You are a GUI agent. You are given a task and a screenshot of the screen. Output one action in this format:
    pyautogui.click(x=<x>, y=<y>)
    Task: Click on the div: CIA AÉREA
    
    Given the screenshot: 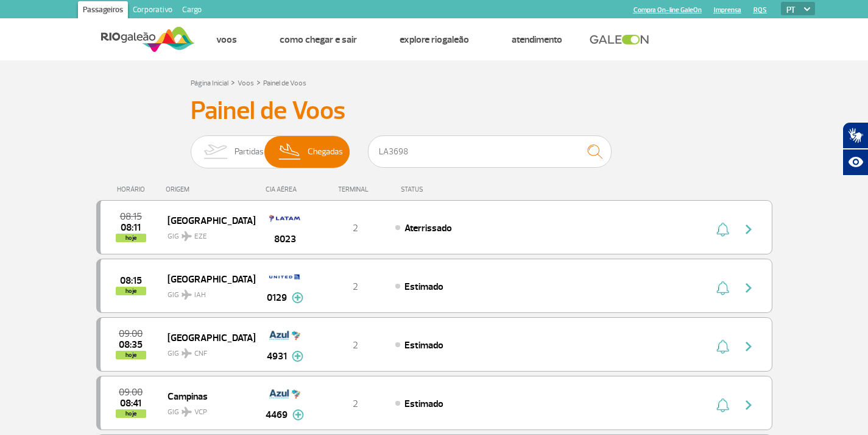 What is the action you would take?
    pyautogui.click(x=285, y=189)
    